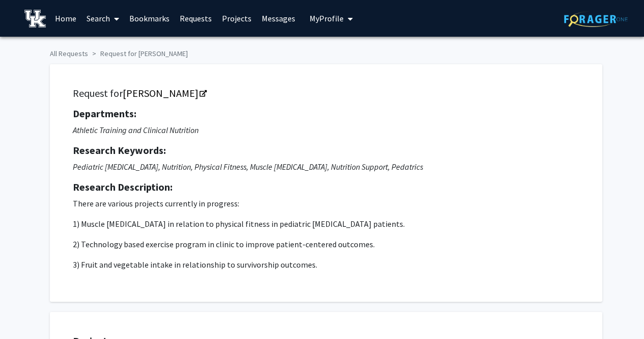  What do you see at coordinates (196, 18) in the screenshot?
I see `a: Requests` at bounding box center [196, 18].